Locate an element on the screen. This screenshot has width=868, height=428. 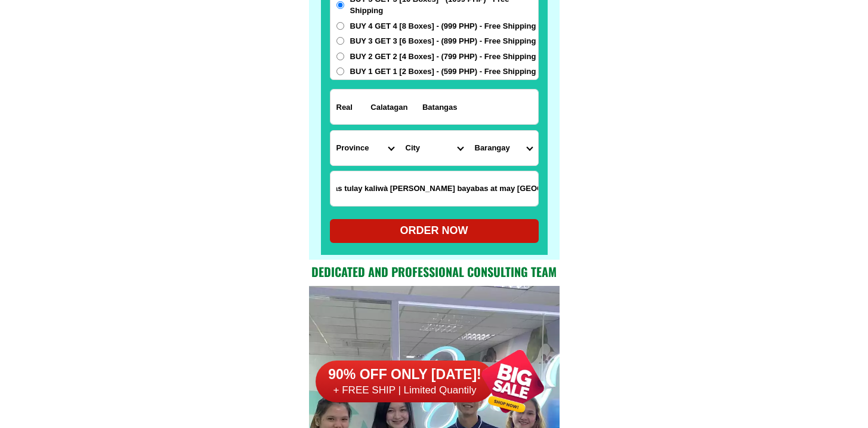
div: ORDER NOW is located at coordinates (434, 231).